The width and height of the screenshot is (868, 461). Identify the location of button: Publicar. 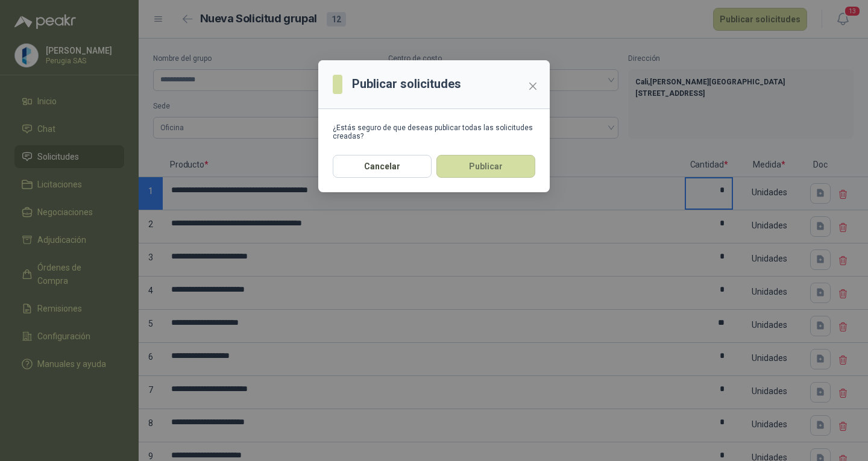
(486, 166).